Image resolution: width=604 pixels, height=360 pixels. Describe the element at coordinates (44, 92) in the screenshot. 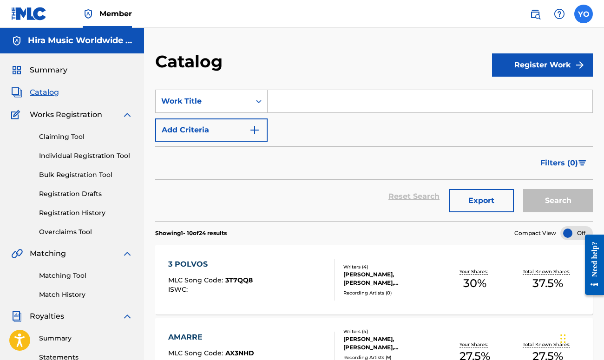

I see `span: Catalog` at that location.